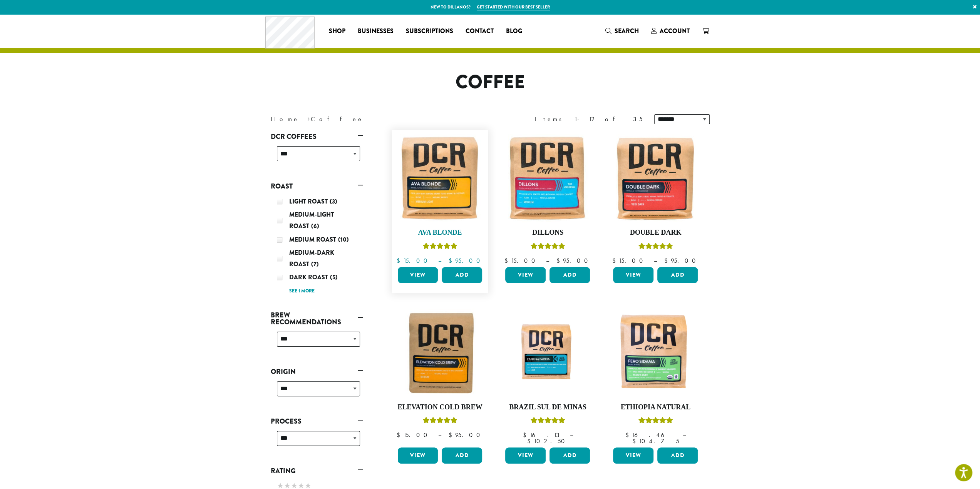 Image resolution: width=980 pixels, height=489 pixels. What do you see at coordinates (627, 31) in the screenshot?
I see `span: Search` at bounding box center [627, 31].